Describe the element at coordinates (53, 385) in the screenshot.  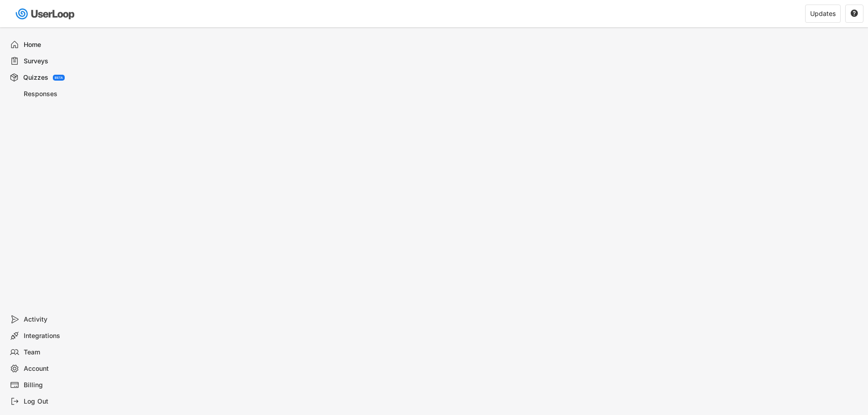
I see `div: Billing` at that location.